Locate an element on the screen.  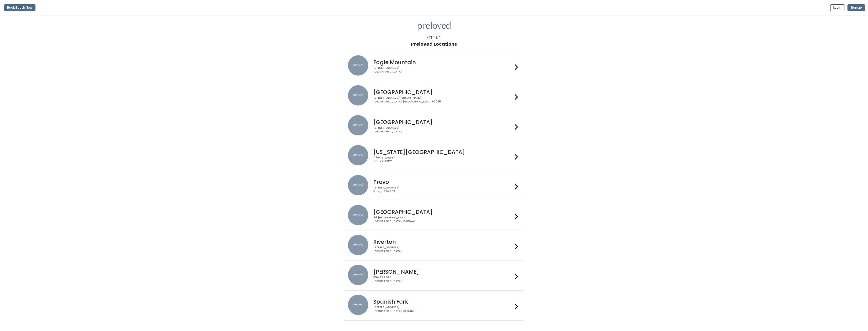
h4: Eagle Mountain is located at coordinates (443, 62).